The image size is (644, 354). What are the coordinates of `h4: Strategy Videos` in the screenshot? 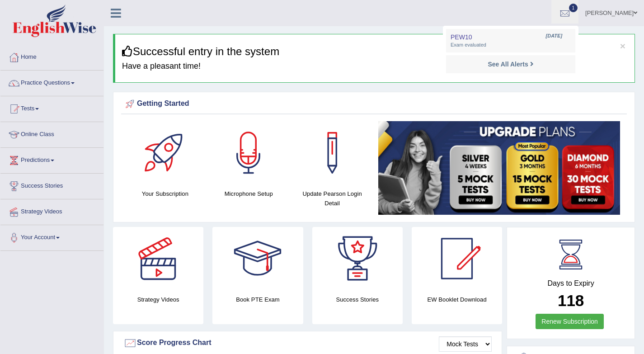 It's located at (158, 300).